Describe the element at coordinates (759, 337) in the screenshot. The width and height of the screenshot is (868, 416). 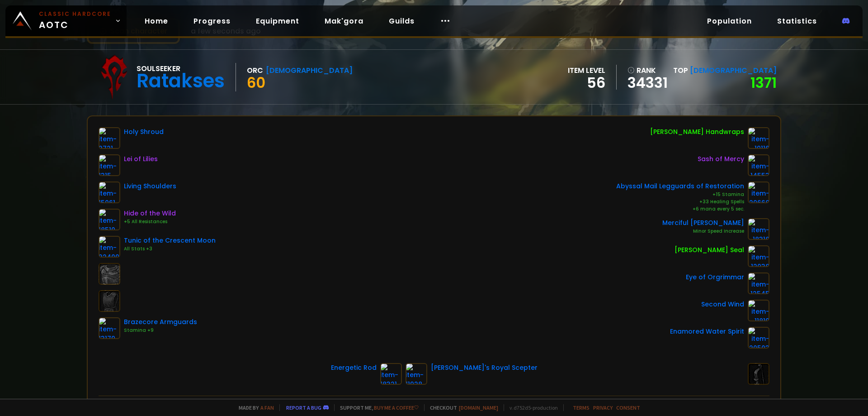
I see `img: item-20503` at that location.